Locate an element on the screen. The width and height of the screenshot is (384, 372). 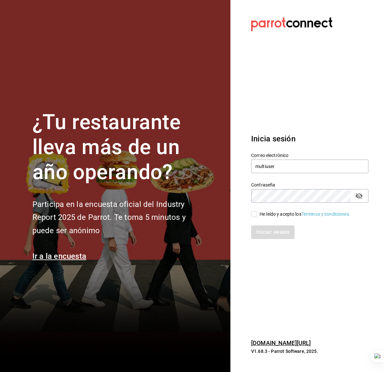
input: Ingresa tu correo electrónico is located at coordinates (310, 166).